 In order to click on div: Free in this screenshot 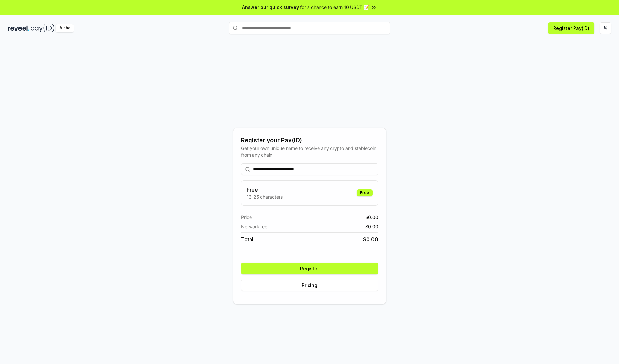, I will do `click(365, 193)`.